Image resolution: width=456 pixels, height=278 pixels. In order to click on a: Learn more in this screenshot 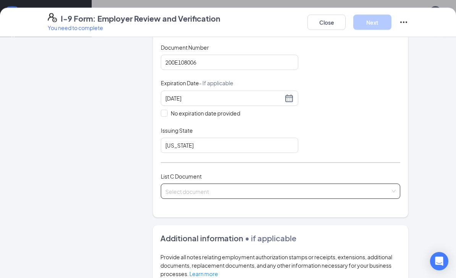, I will do `click(203, 273)`.